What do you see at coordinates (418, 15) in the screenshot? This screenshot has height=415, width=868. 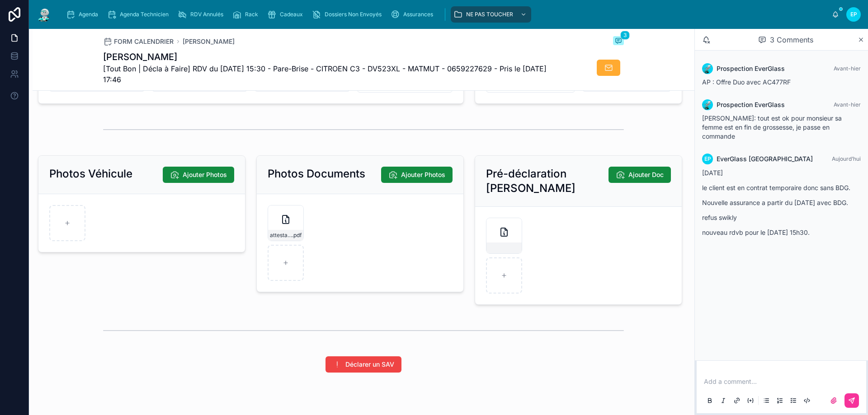 I see `span: Assurances` at bounding box center [418, 15].